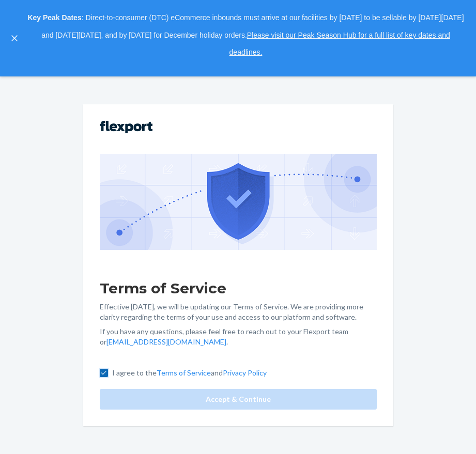 The width and height of the screenshot is (476, 454). What do you see at coordinates (238, 337) in the screenshot?
I see `p: If you have any questions, please feel free to reach out to your Flexport team or .` at bounding box center [238, 337].